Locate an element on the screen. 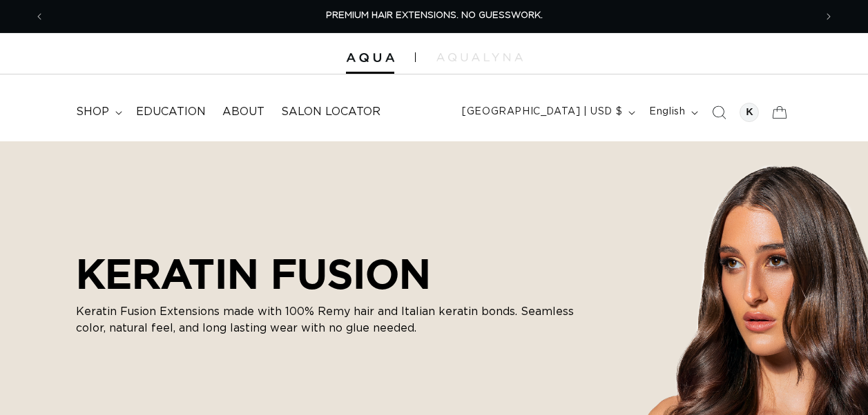  span: Education is located at coordinates (171, 112).